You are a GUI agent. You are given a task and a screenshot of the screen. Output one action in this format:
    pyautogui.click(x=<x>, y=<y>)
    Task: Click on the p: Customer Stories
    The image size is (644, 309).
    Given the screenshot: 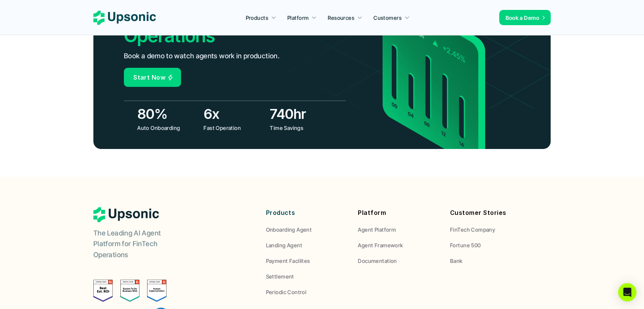 What is the action you would take?
    pyautogui.click(x=490, y=213)
    